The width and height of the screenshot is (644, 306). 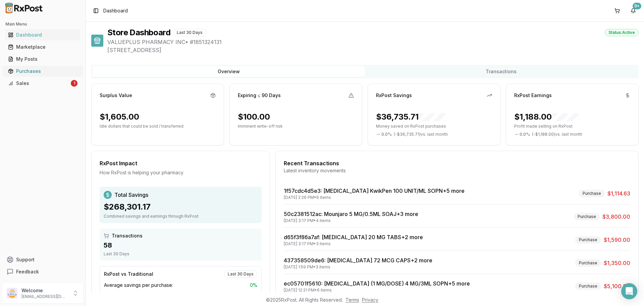 What do you see at coordinates (181, 207) in the screenshot?
I see `div: $268,301.17` at bounding box center [181, 207].